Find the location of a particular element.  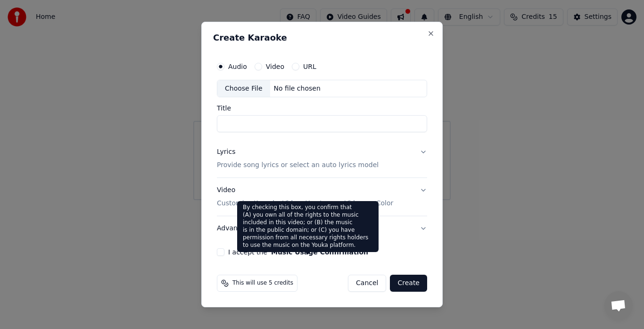

p: Provide song lyrics or select an auto lyrics model is located at coordinates (297, 166).